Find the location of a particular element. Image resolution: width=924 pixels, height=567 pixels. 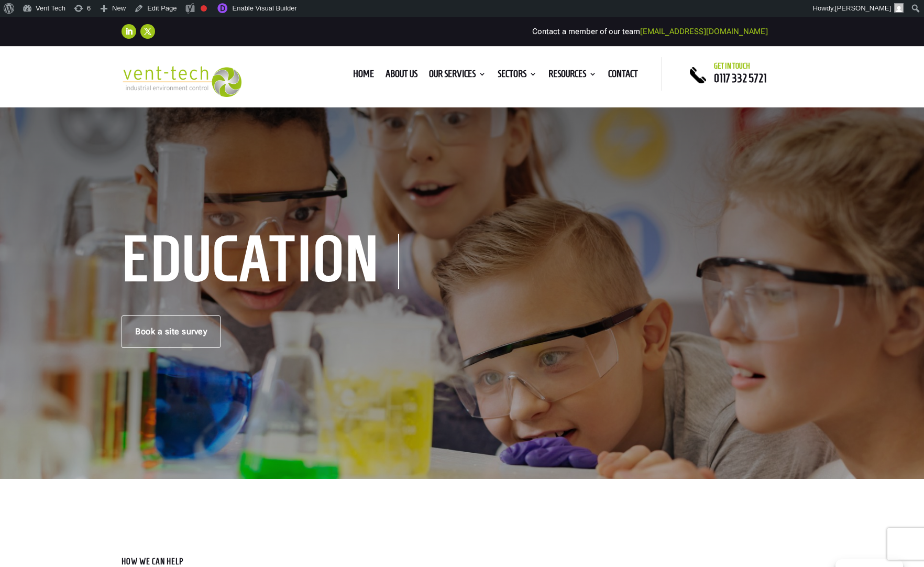

span: Contact a member of our team is located at coordinates (650, 32).